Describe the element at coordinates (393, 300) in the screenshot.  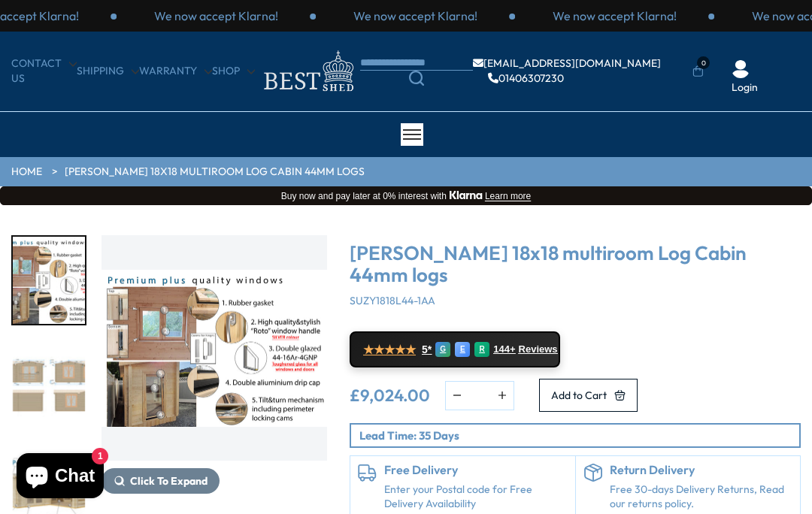
I see `span: SUZY1818L44-1AA` at that location.